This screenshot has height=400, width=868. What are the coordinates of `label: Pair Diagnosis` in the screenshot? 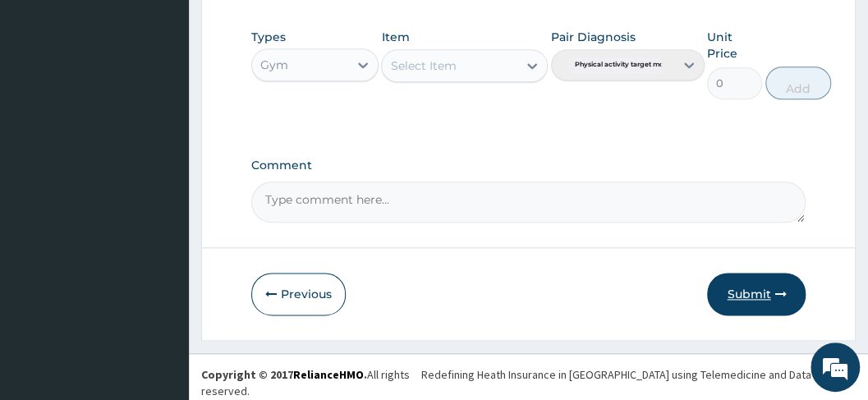 It's located at (593, 37).